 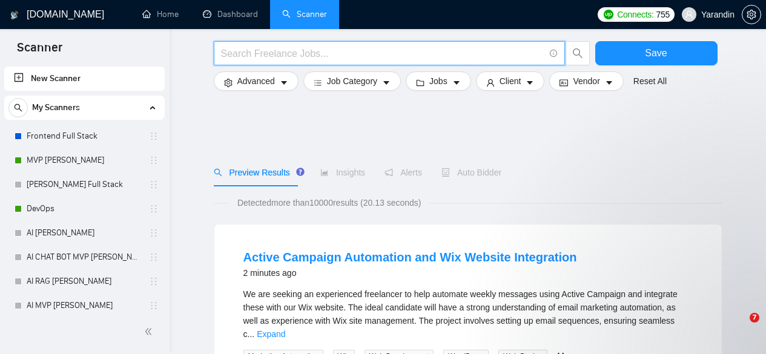 I want to click on span: bars, so click(x=318, y=82).